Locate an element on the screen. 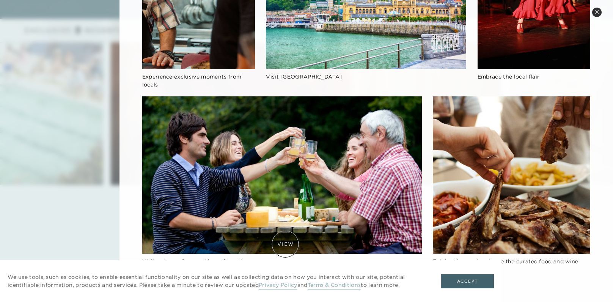 Image resolution: width=613 pixels, height=302 pixels. span: Eat, indulge, and embrace the curated food and wine experience is located at coordinates (505, 265).